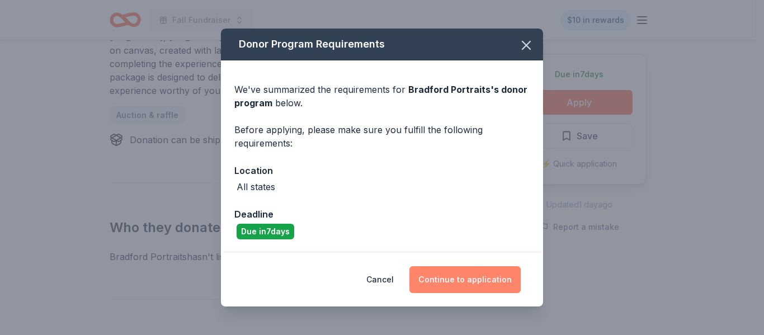 This screenshot has width=764, height=335. What do you see at coordinates (465, 280) in the screenshot?
I see `button: Continue to application` at bounding box center [465, 280].